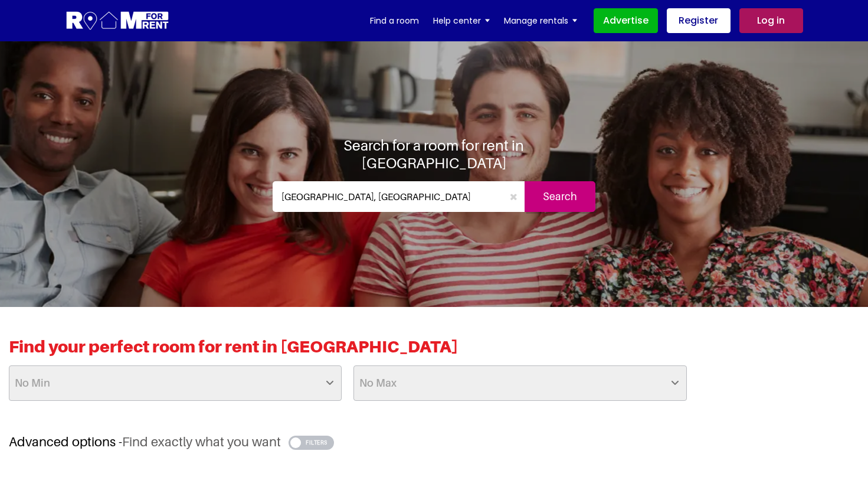 This screenshot has height=477, width=868. Describe the element at coordinates (201, 442) in the screenshot. I see `span: Find exactly what you want` at that location.